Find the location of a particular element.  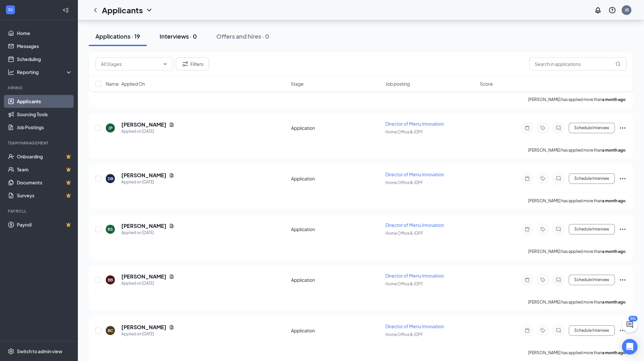

div: Team Management is located at coordinates (39, 143).